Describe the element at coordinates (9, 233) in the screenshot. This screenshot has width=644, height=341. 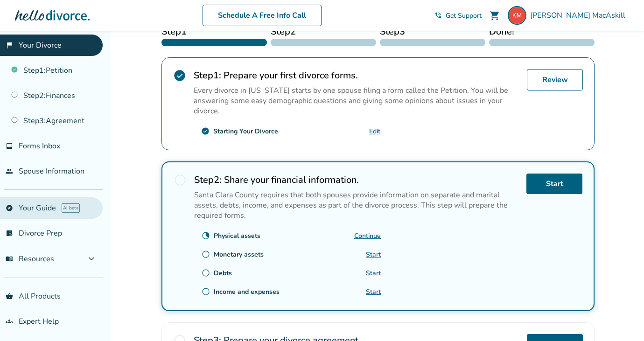
I see `span: list_alt_check` at that location.